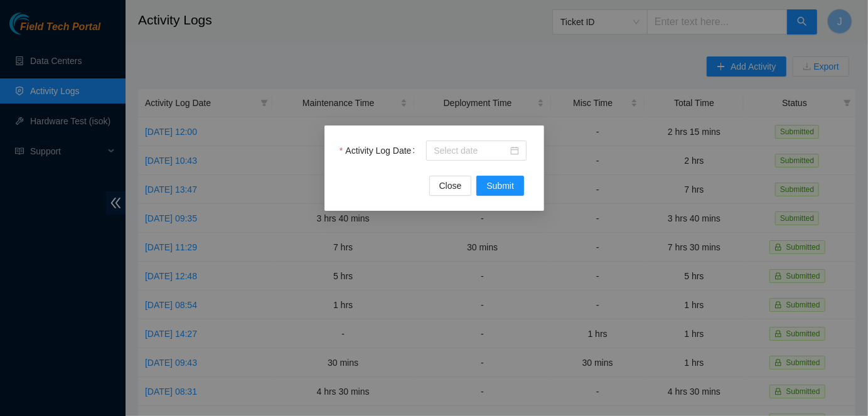 The width and height of the screenshot is (868, 416). What do you see at coordinates (450, 186) in the screenshot?
I see `span: Close` at bounding box center [450, 186].